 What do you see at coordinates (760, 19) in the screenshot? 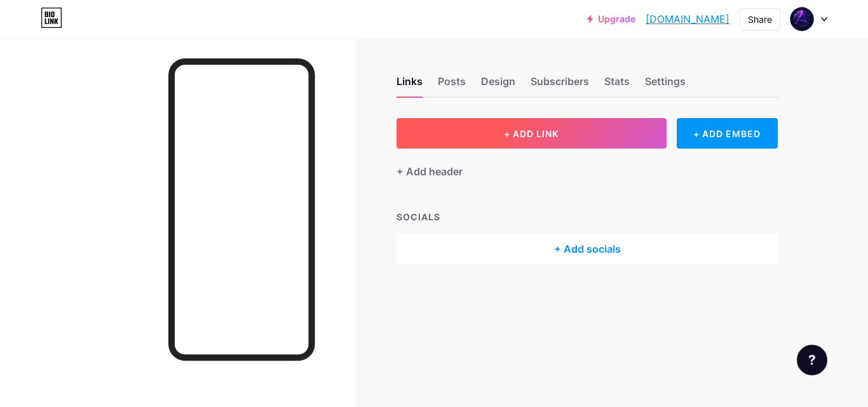
I see `div: Share` at bounding box center [760, 19].